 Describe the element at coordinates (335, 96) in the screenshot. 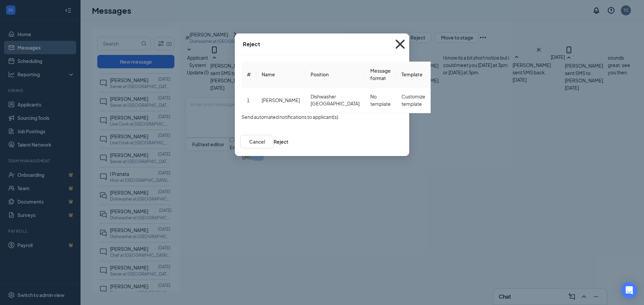

I see `span: Dishwasher` at that location.